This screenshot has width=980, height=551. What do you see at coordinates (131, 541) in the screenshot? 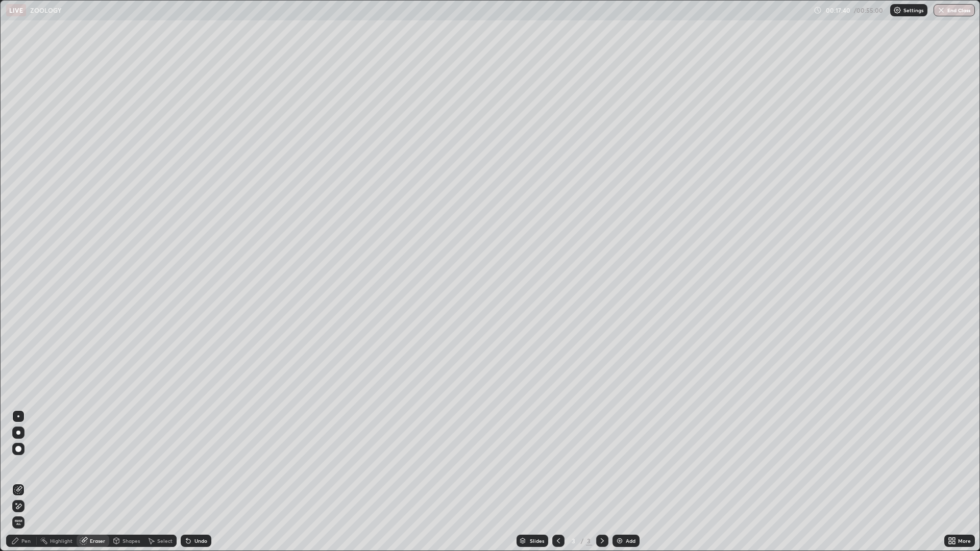
I see `div: Shapes` at bounding box center [131, 541].